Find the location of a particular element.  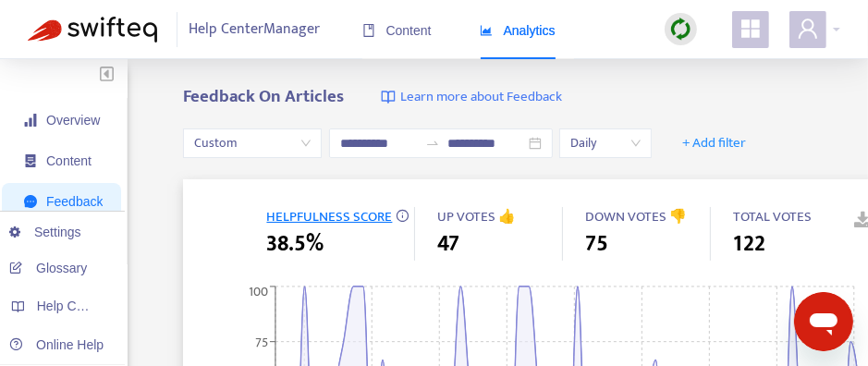

span: DOWN VOTES 👎 is located at coordinates (636, 216).